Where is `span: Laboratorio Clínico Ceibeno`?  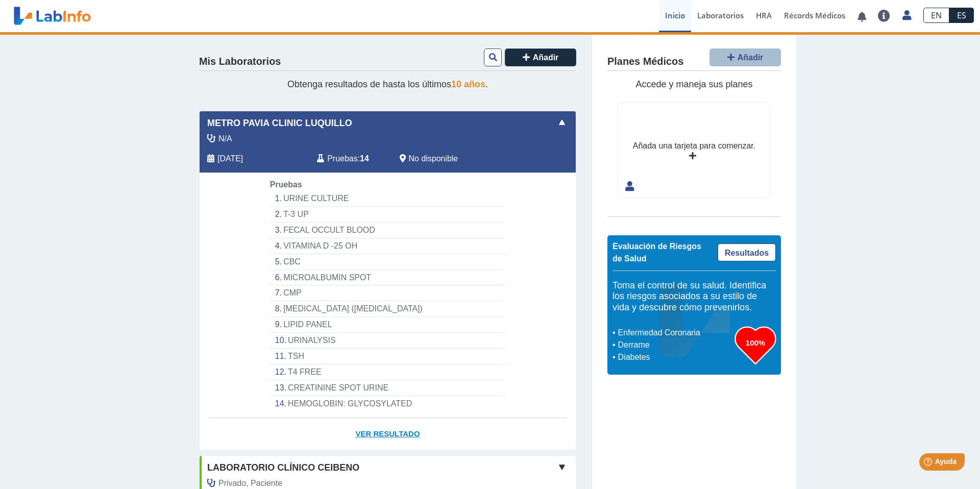 span: Laboratorio Clínico Ceibeno is located at coordinates (283, 467).